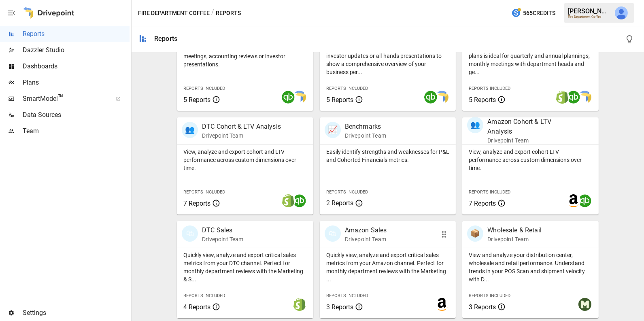  What do you see at coordinates (76, 50) in the screenshot?
I see `span: Dazzler Studio` at bounding box center [76, 50].